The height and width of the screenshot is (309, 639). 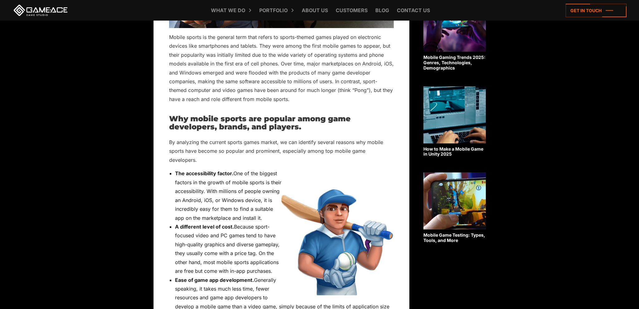 I want to click on li: Because sport-focused video and PC games tend to have high-quality graphics and diverse gameplay,..., so click(x=284, y=249).